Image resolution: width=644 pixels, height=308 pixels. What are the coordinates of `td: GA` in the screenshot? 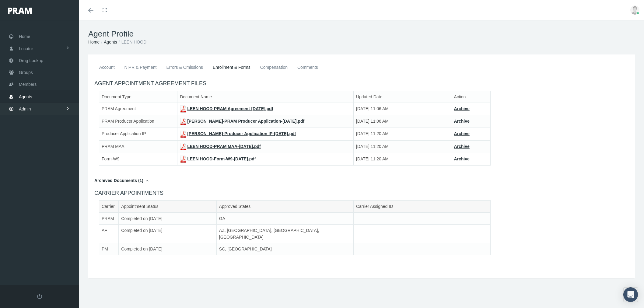 It's located at (285, 218).